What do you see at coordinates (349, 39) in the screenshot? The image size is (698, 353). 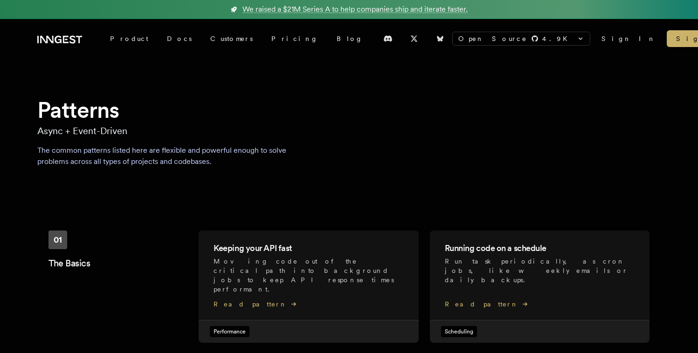 I see `a: Blog` at bounding box center [349, 39].